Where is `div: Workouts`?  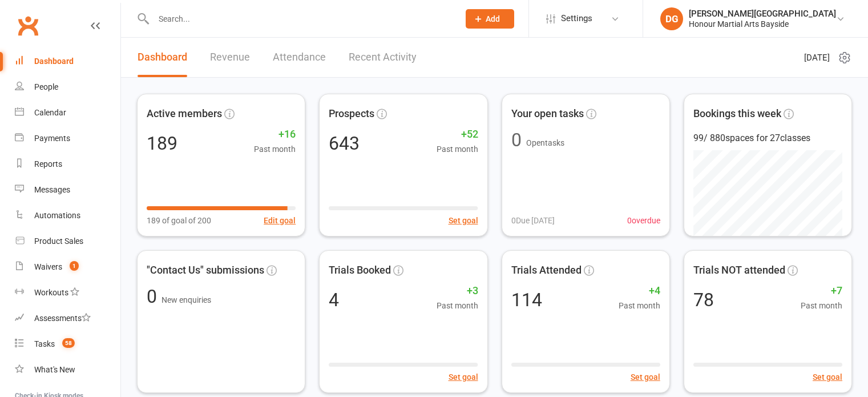
div: Workouts is located at coordinates (52, 293).